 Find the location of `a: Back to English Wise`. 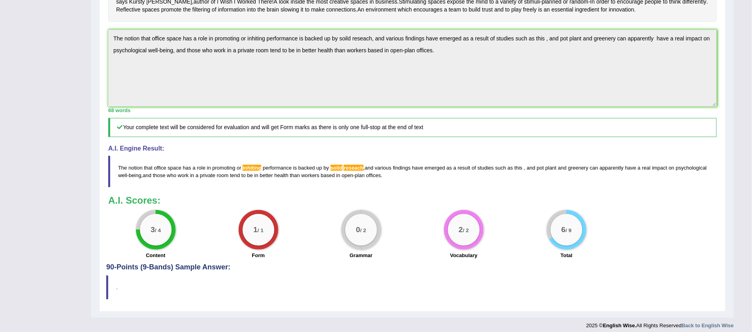

a: Back to English Wise is located at coordinates (708, 326).